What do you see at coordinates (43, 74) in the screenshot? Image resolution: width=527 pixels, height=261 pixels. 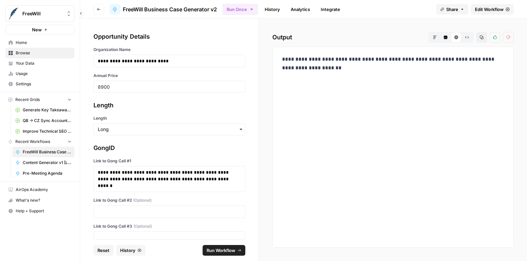 I see `span: Usage` at bounding box center [43, 74].